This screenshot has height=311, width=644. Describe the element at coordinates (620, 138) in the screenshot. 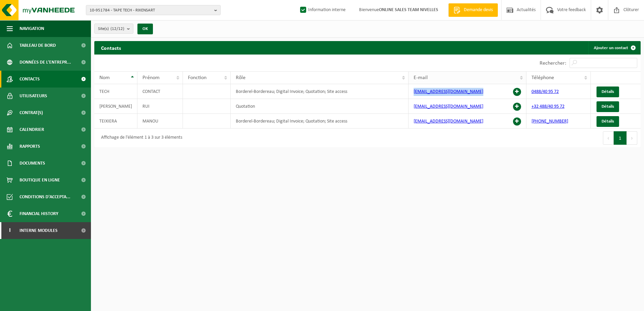

I see `button: 1` at that location.